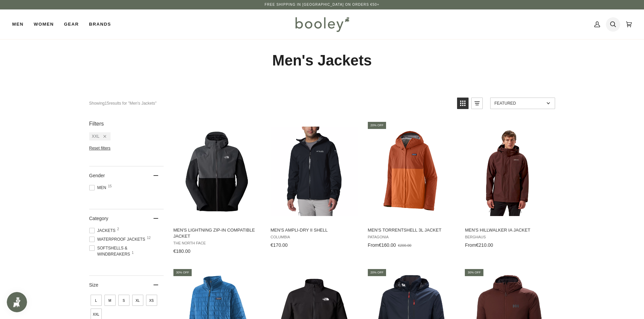 Image resolution: width=644 pixels, height=319 pixels. What do you see at coordinates (484, 245) in the screenshot?
I see `span: €210.00` at bounding box center [484, 245].